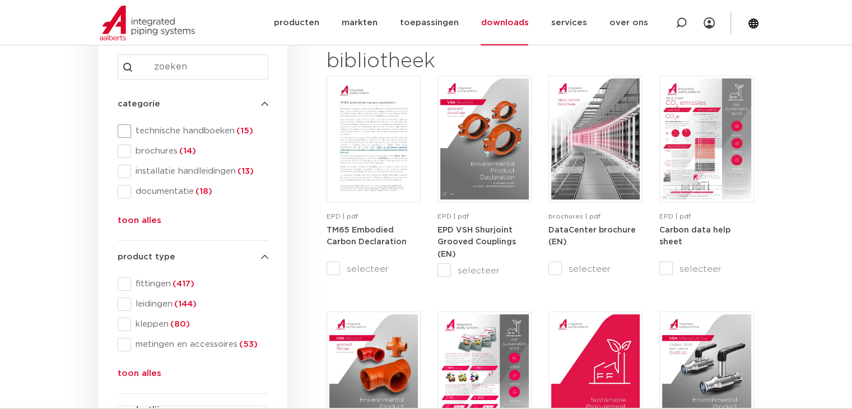 The image size is (852, 409). Describe the element at coordinates (184, 304) in the screenshot. I see `span: (144)` at that location.